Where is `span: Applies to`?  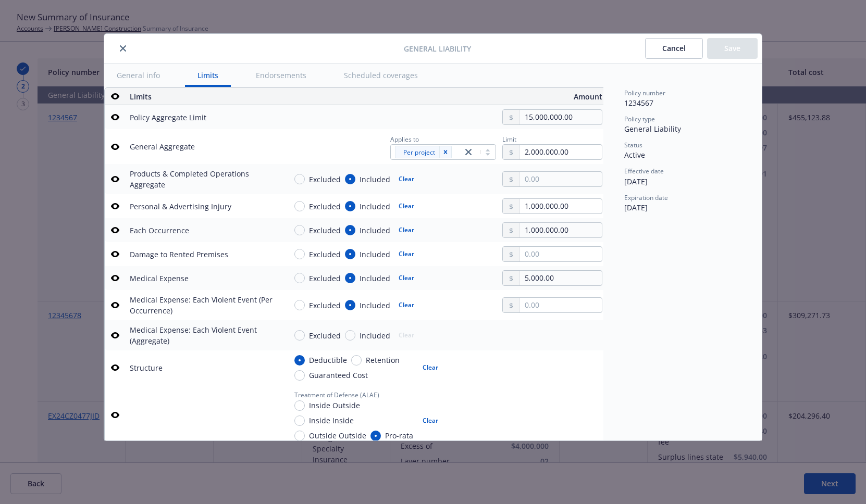
span: Applies to is located at coordinates (405, 139).